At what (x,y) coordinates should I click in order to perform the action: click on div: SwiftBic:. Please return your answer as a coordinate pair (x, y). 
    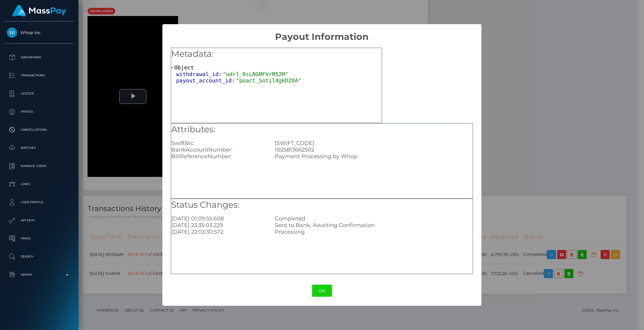
    Looking at the image, I should click on (218, 143).